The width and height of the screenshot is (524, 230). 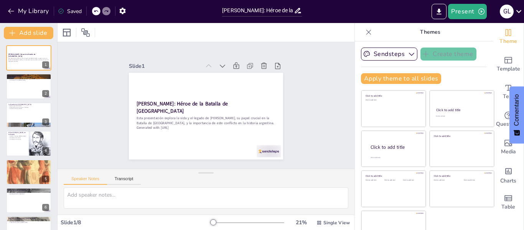 What do you see at coordinates (517, 115) in the screenshot?
I see `button: Comentarios - Mostrar encuesta` at bounding box center [517, 115].